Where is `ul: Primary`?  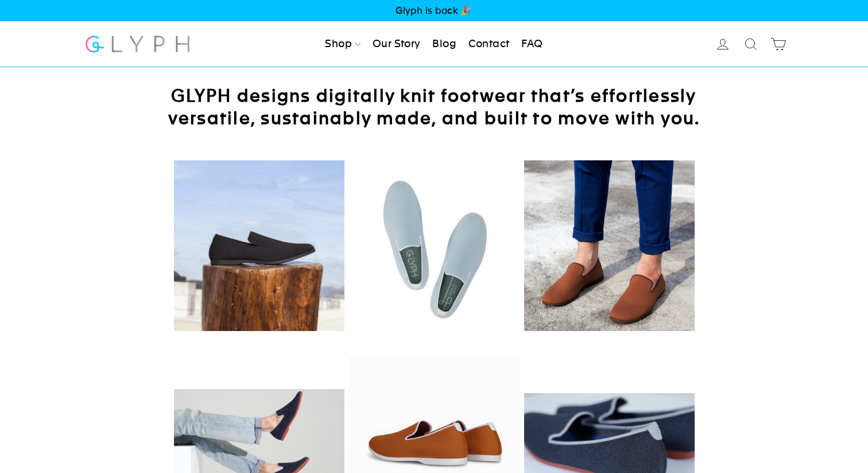 ul: Primary is located at coordinates (434, 44).